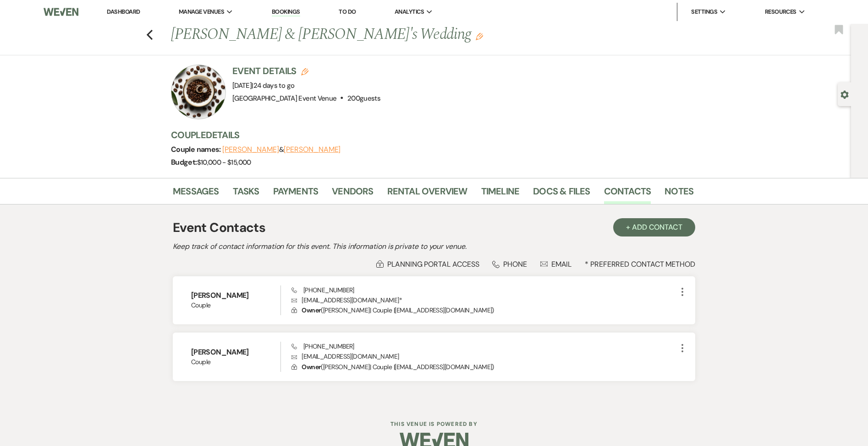 Image resolution: width=868 pixels, height=446 pixels. I want to click on a: Notes, so click(679, 194).